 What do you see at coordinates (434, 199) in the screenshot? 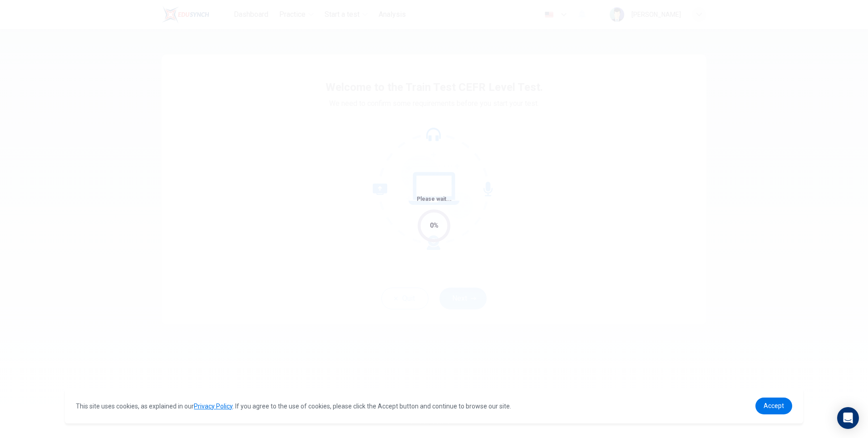
I see `span: Please wait...` at bounding box center [434, 199].